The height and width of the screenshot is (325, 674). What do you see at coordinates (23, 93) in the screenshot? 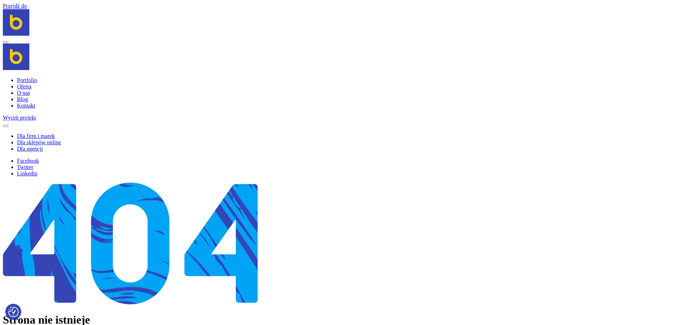
I see `a: O nas` at bounding box center [23, 93].